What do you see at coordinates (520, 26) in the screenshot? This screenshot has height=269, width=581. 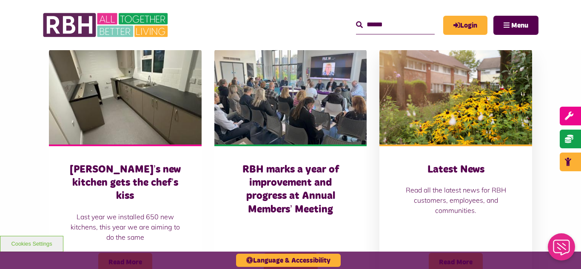 I see `span: Menu` at bounding box center [520, 26].